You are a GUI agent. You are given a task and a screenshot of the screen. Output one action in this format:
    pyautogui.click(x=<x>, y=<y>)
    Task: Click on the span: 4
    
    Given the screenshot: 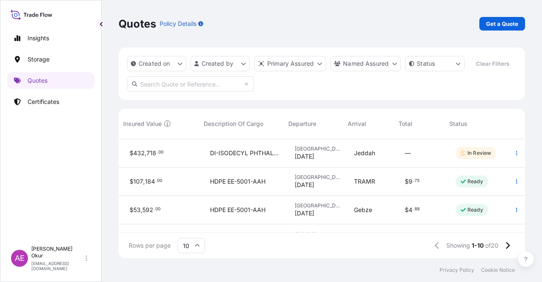 What is the action you would take?
    pyautogui.click(x=410, y=210)
    